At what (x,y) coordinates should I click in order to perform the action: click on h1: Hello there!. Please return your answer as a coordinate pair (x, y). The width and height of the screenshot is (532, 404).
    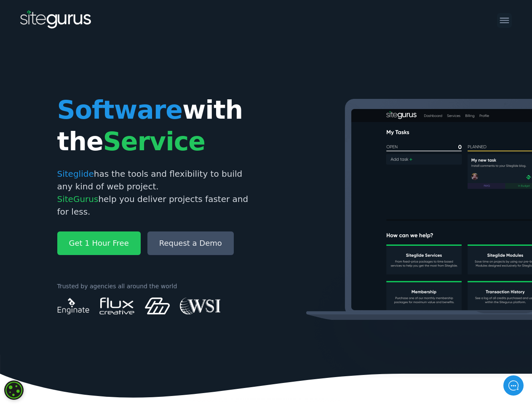
    Looking at the image, I should click on (84, 58).